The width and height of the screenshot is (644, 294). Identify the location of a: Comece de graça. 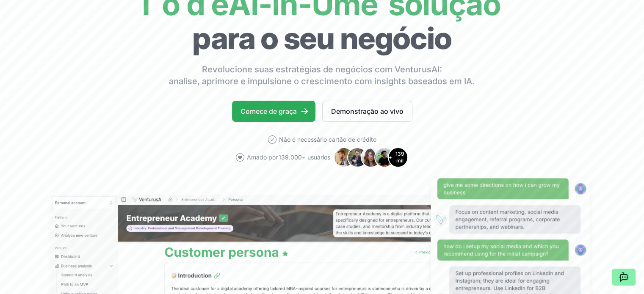
(274, 111).